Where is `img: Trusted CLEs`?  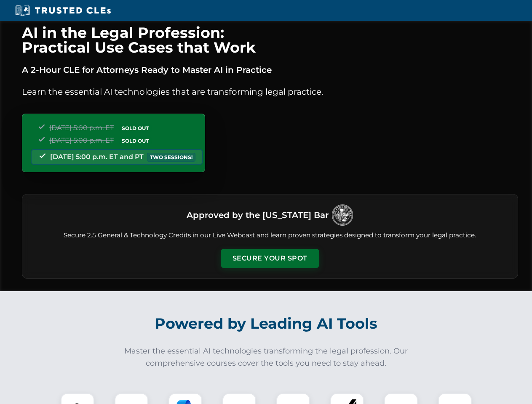
img: Trusted CLEs is located at coordinates (63, 10).